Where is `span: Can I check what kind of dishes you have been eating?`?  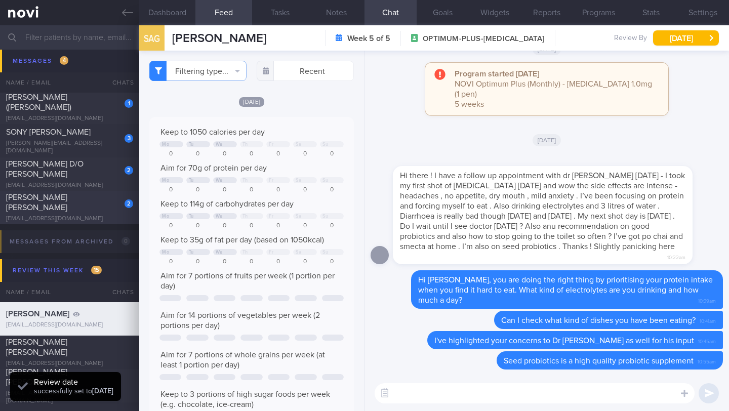 span: Can I check what kind of dishes you have been eating? is located at coordinates (598, 320).